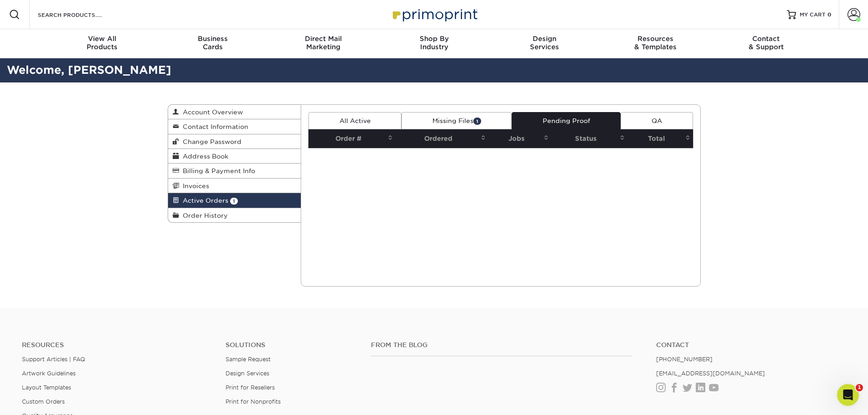 The image size is (868, 415). What do you see at coordinates (217, 171) in the screenshot?
I see `span: Billing & Payment Info` at bounding box center [217, 171].